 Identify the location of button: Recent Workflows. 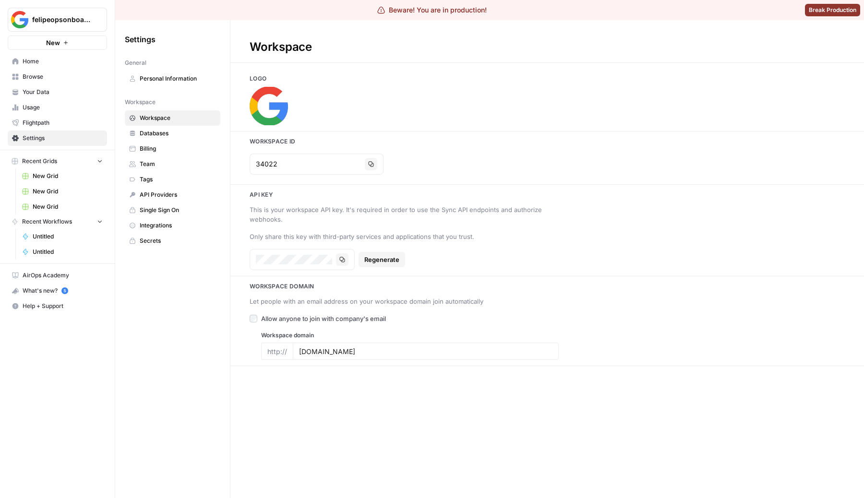
(57, 222).